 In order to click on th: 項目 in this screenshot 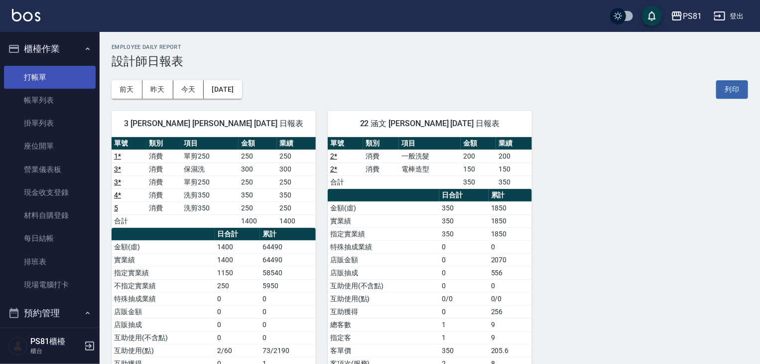, I will do `click(210, 144)`.